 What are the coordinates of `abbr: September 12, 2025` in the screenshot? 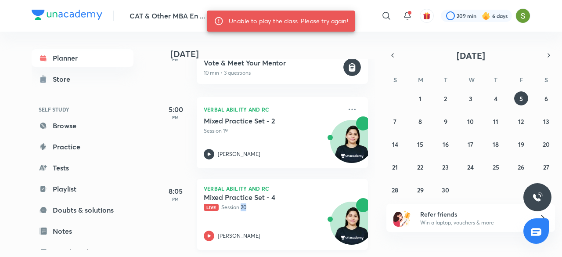 It's located at (520, 121).